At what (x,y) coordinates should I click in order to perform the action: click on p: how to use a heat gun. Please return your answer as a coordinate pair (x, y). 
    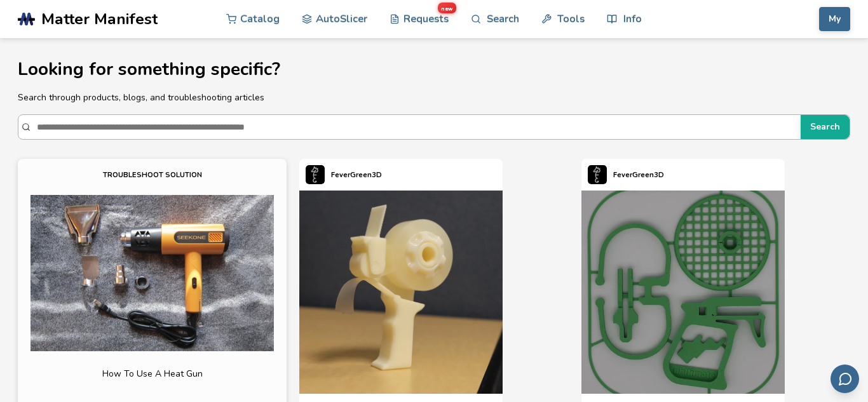
    Looking at the image, I should click on (153, 373).